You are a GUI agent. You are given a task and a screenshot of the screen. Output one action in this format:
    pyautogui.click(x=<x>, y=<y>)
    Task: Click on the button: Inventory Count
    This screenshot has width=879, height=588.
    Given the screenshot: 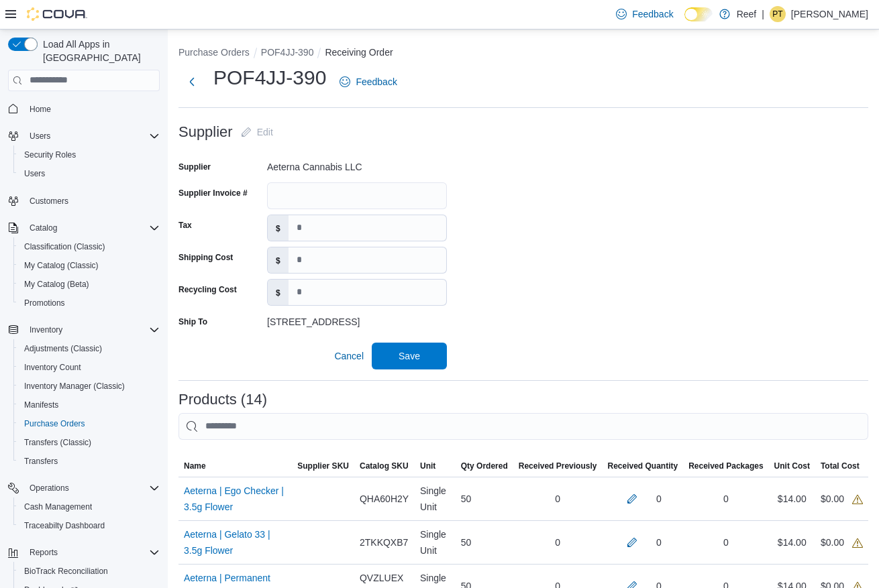 What is the action you would take?
    pyautogui.click(x=89, y=367)
    